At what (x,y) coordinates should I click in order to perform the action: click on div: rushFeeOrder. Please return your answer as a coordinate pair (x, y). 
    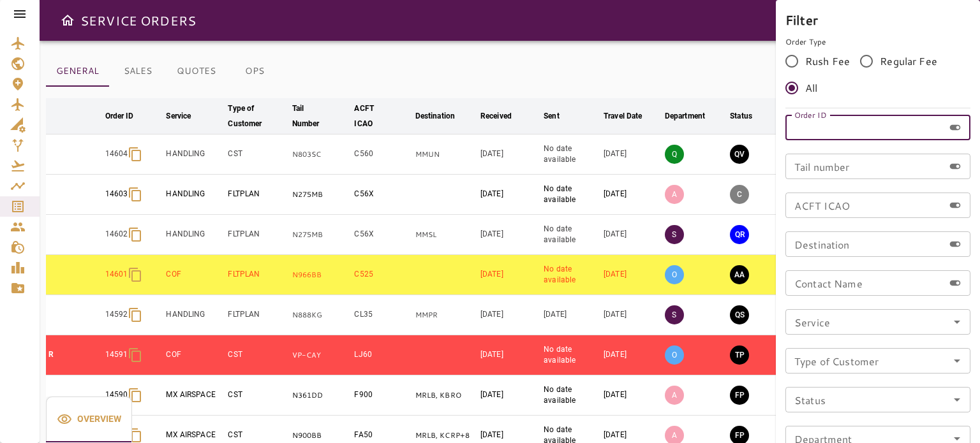
    Looking at the image, I should click on (877, 75).